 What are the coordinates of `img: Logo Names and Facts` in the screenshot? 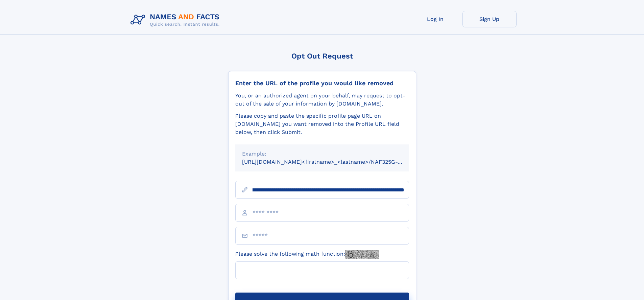 It's located at (176, 20).